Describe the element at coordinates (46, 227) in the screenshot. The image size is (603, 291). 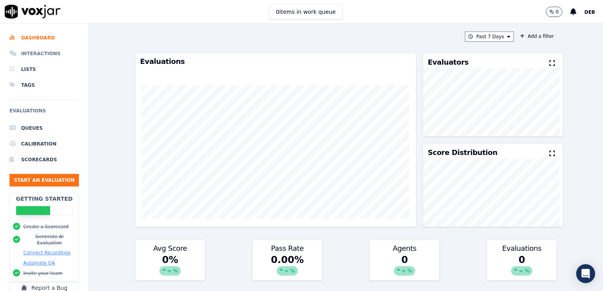
I see `button: Create a Scorecard` at that location.